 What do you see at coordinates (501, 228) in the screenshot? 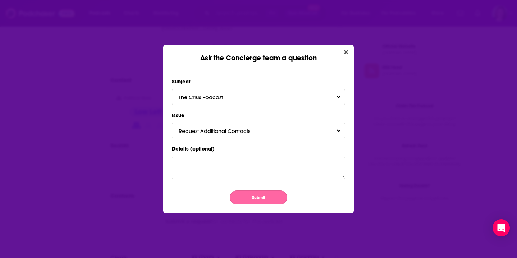
I see `div: Open Intercom Messenger` at bounding box center [501, 228].